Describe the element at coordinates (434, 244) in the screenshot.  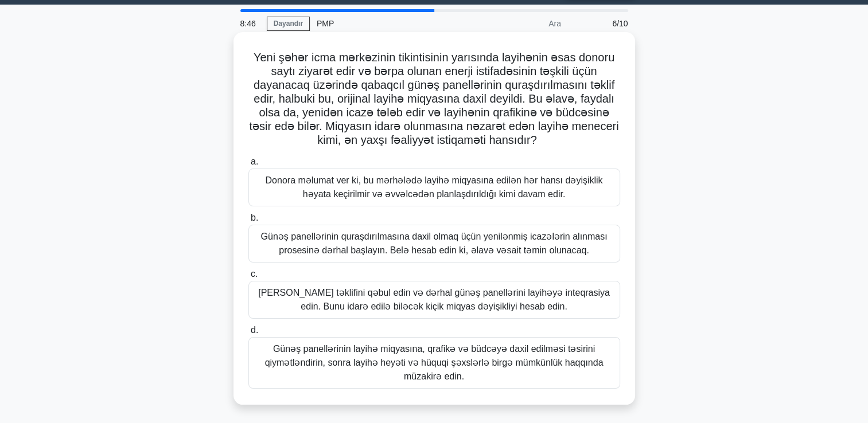
I see `div: Günəş panellərinin quraşdırılmasına daxil olmaq üçün yenilənmiş icazələrin alınması prosesinə dər...` at that location.